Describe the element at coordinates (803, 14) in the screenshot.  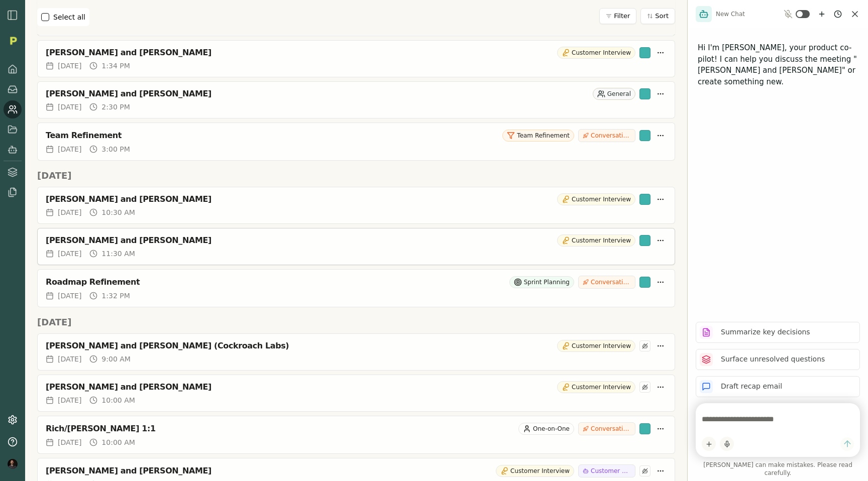
I see `button: Toggle ambient mode` at that location.